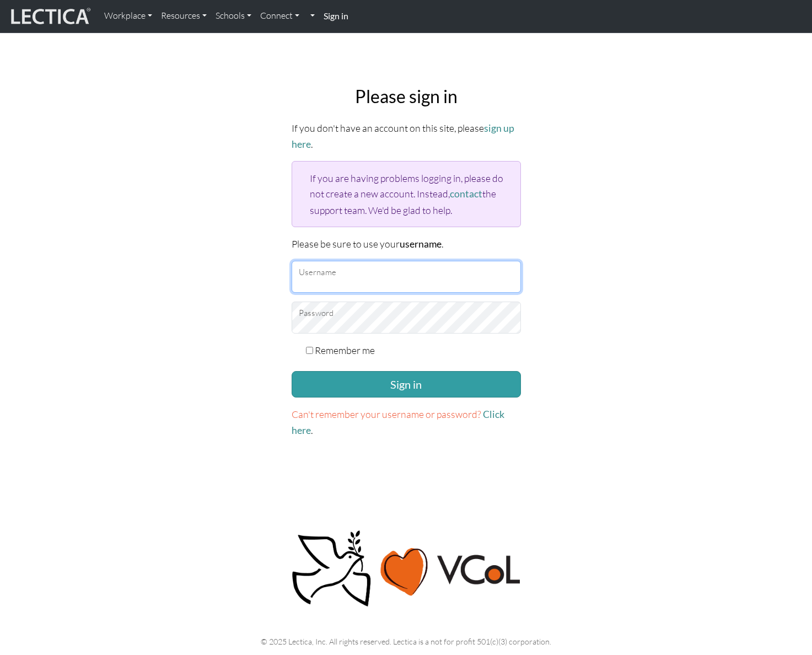  What do you see at coordinates (406, 136) in the screenshot?
I see `p: If you don't have an account on this site, please .` at bounding box center [406, 136].